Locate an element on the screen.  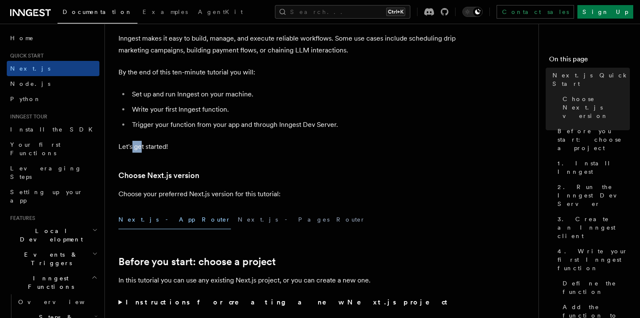
summary: Instructions for creating a new Next.js project is located at coordinates (288, 302).